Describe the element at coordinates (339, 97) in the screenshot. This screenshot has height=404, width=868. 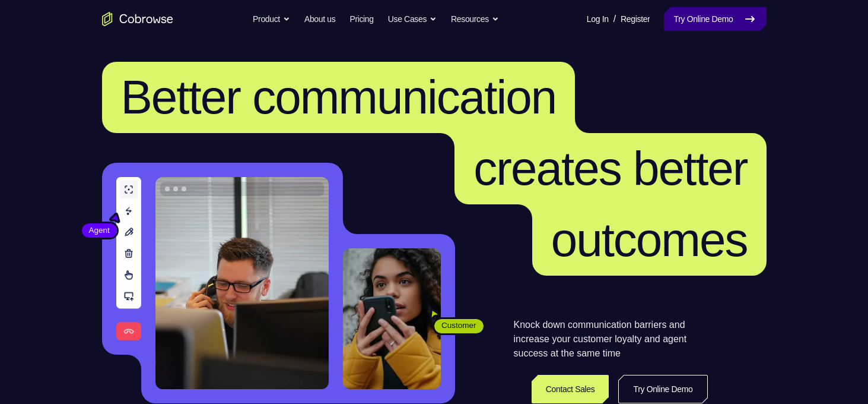
I see `span: Better communication` at that location.